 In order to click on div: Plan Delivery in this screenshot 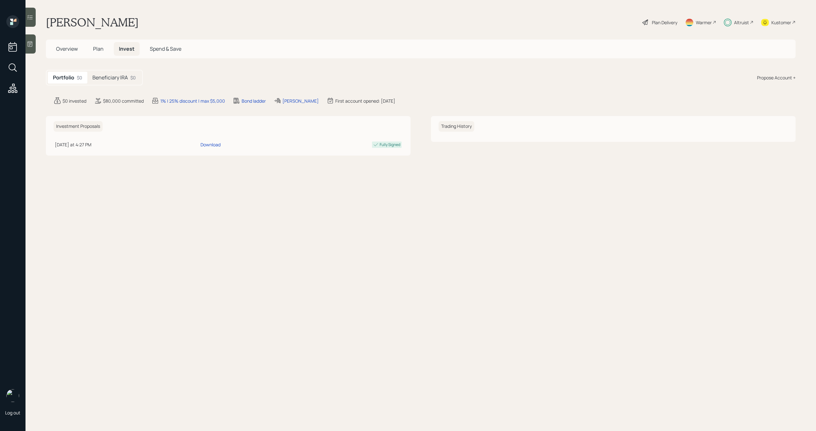, I will do `click(665, 22)`.